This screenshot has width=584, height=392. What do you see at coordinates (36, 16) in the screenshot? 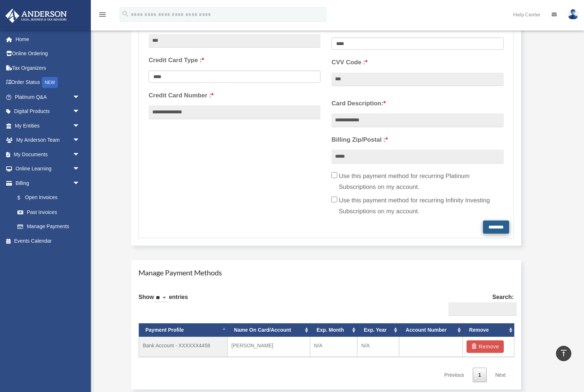
I see `img: Anderson Advisors Platinum Portal` at bounding box center [36, 16].